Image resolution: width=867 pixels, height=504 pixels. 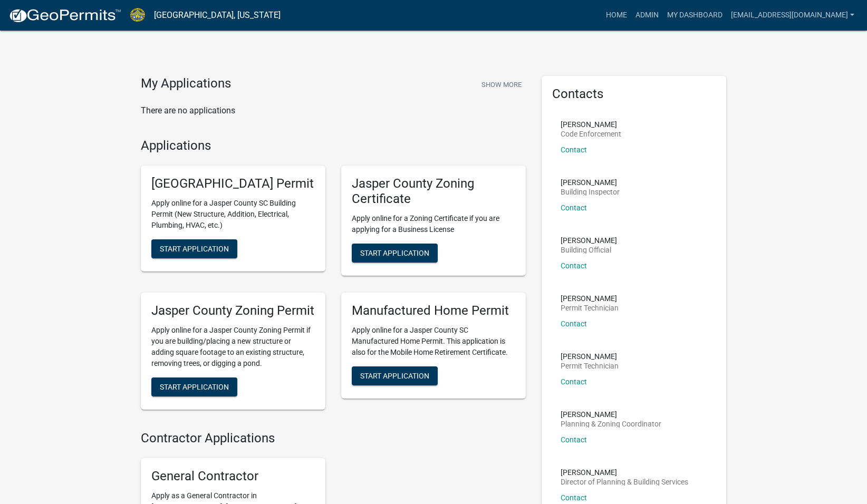 I want to click on p: Building Official, so click(x=589, y=250).